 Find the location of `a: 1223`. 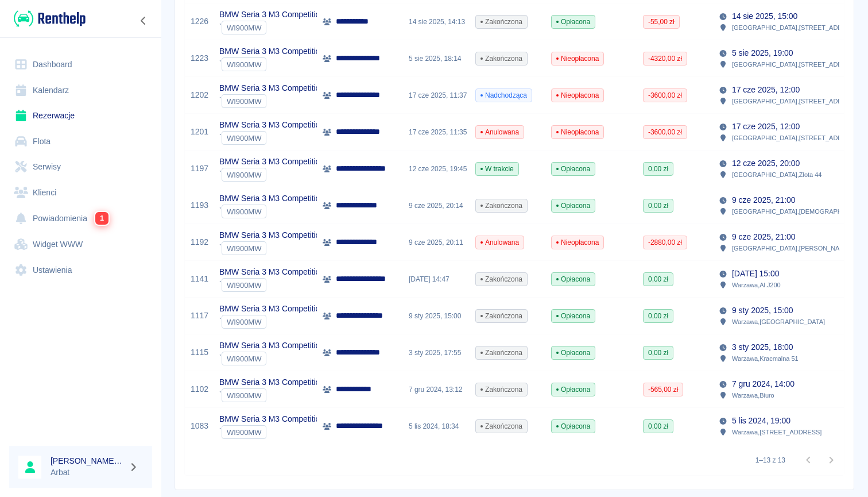

a: 1223 is located at coordinates (199, 58).